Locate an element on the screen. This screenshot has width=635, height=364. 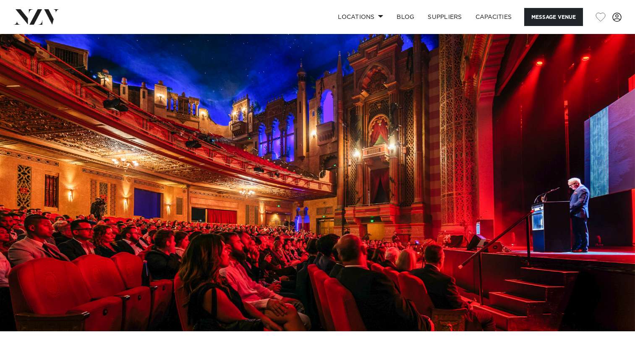
img: nzv-logo.png is located at coordinates (36, 17).